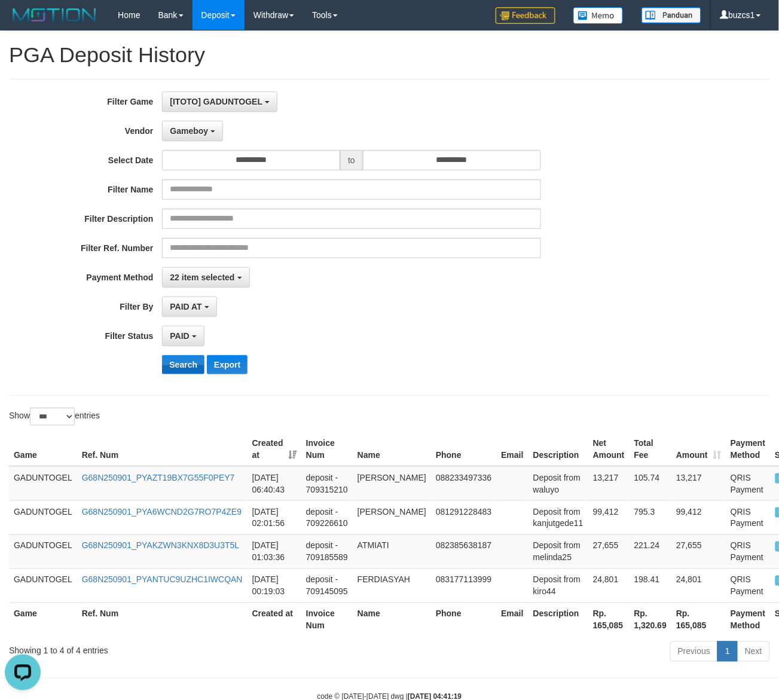 The width and height of the screenshot is (779, 700). I want to click on a: G68N250901_PYAZT19BX7G55F0PEY7, so click(159, 478).